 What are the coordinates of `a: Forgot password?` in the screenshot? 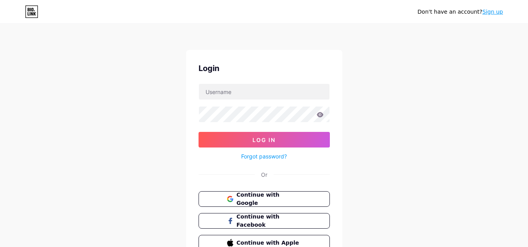 It's located at (264, 156).